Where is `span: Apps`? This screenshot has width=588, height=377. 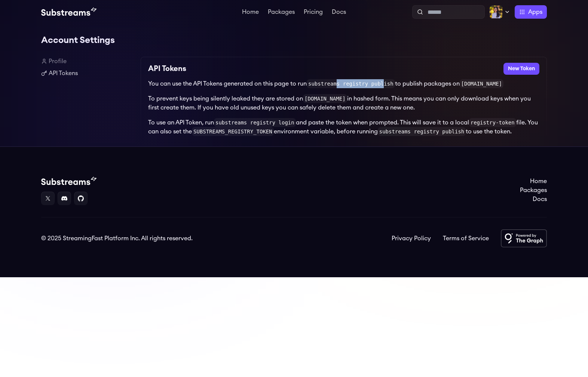 span: Apps is located at coordinates (535, 12).